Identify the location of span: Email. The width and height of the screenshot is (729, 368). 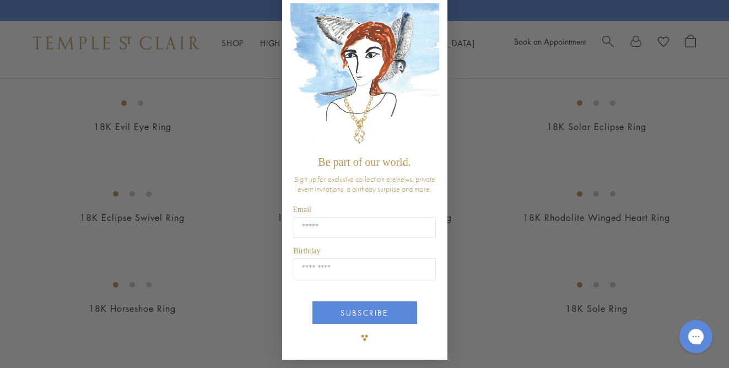
(302, 209).